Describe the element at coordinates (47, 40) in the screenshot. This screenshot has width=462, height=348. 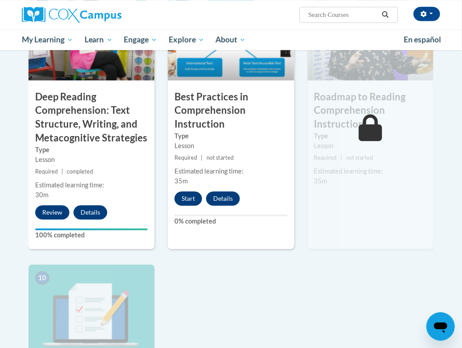
I see `a: My Learning` at that location.